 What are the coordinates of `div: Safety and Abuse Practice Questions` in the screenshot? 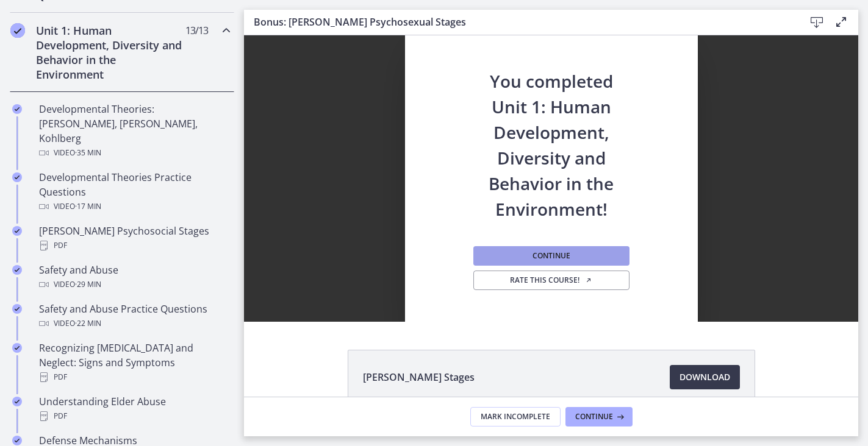 It's located at (134, 316).